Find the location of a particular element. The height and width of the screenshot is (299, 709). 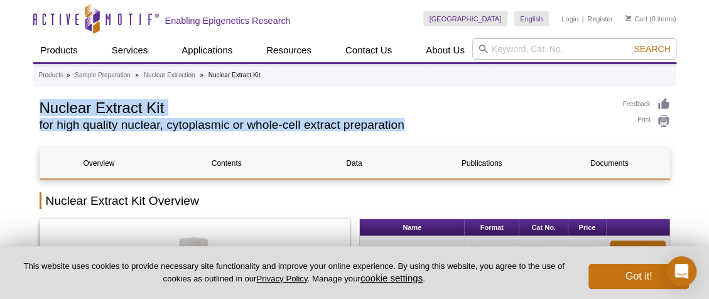

h2: for high quality nuclear, cytoplasmic or whole-cell extract preparation is located at coordinates (325, 125).